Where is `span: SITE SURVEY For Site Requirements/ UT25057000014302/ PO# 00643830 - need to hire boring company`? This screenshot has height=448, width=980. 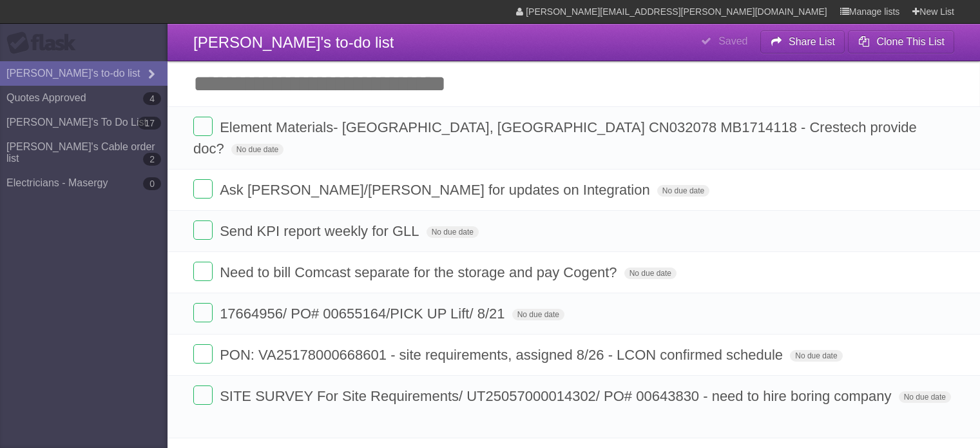 span: SITE SURVEY For Site Requirements/ UT25057000014302/ PO# 00643830 - need to hire boring company is located at coordinates (557, 396).